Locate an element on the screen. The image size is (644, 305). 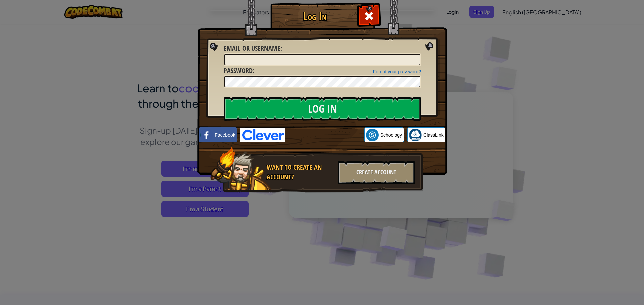
img: schoology.png is located at coordinates (372, 135).